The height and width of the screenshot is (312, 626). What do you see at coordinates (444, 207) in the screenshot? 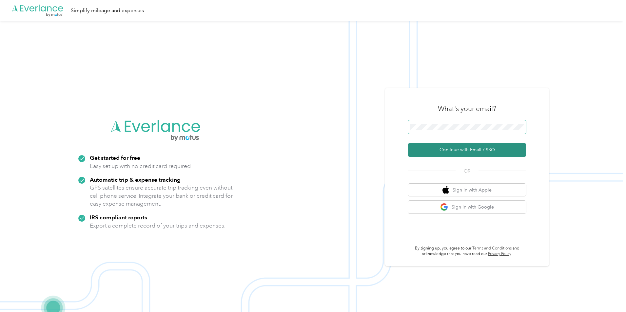
I see `img: google logo` at bounding box center [444, 207].